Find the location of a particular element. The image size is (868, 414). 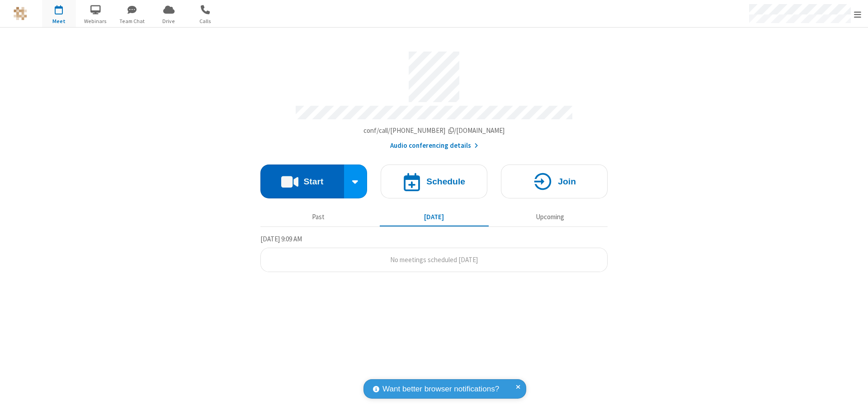

button: Copy my meeting room linkCopy my meeting room link is located at coordinates (434, 130).